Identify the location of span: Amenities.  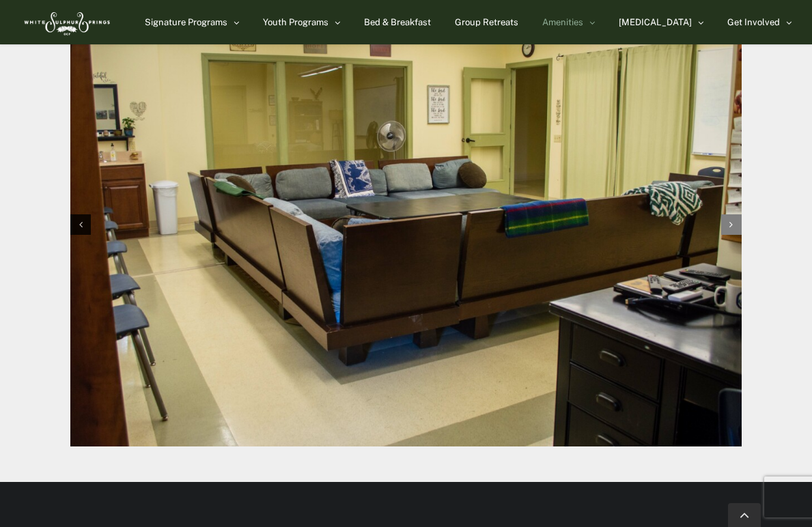
(563, 22).